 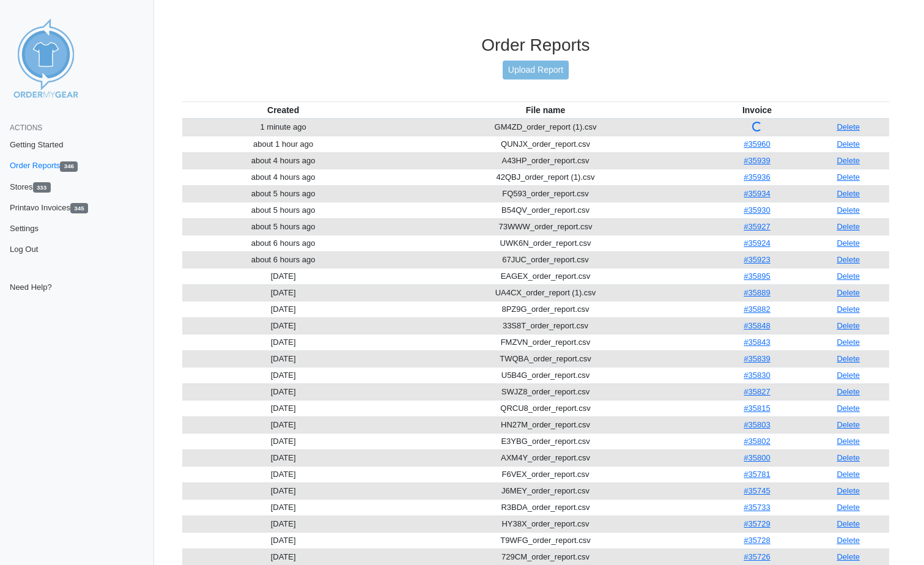 I want to click on span: 345, so click(x=79, y=208).